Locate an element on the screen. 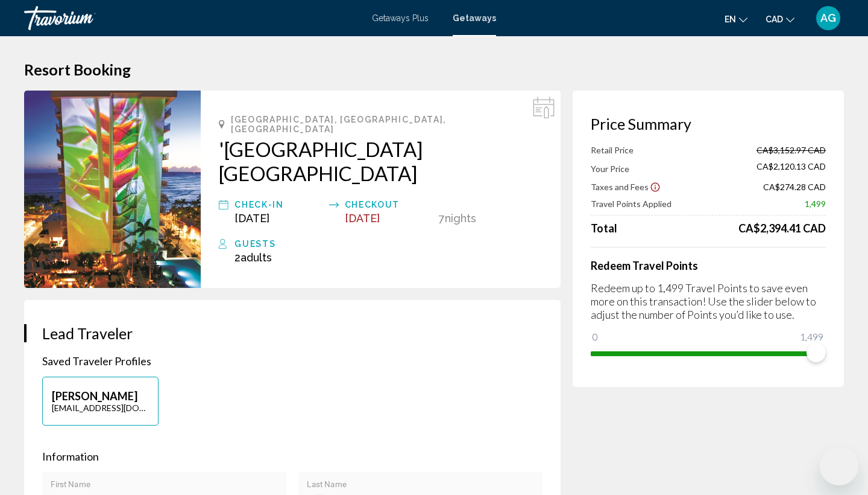 Image resolution: width=868 pixels, height=495 pixels. a: Getaways is located at coordinates (475, 18).